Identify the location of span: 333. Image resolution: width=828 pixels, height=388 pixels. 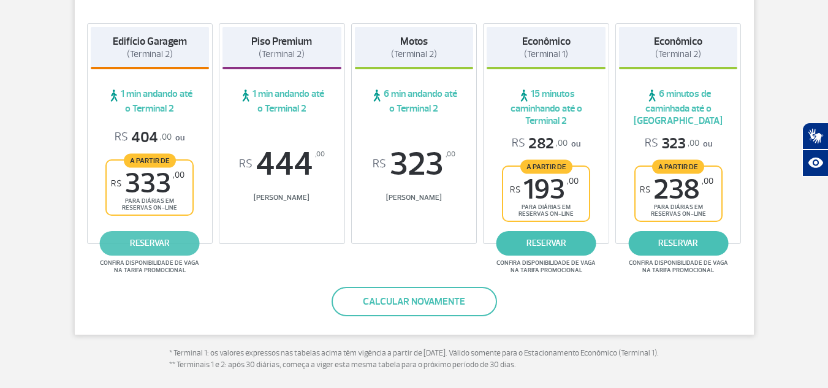
(148, 183).